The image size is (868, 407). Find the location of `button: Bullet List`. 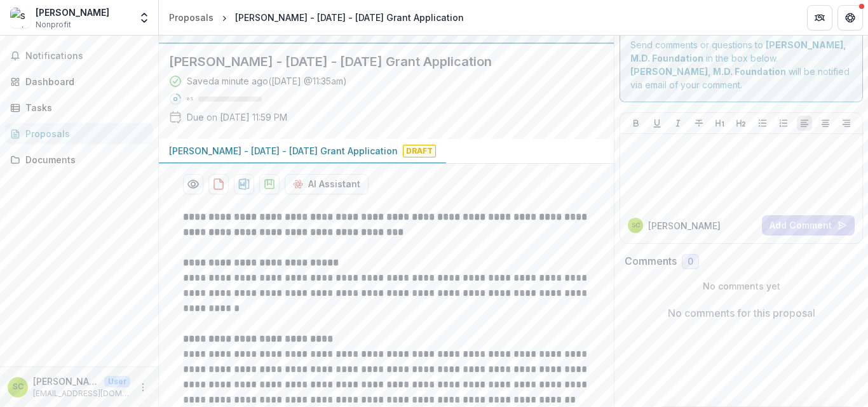

button: Bullet List is located at coordinates (763, 123).